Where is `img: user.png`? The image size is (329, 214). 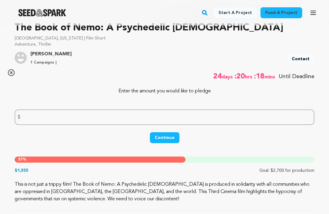
img: user.png is located at coordinates (21, 58).